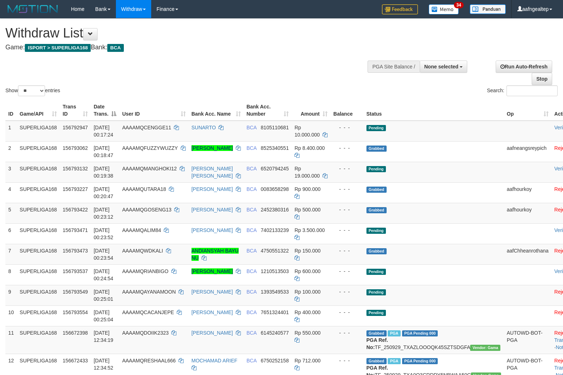  What do you see at coordinates (532, 91) in the screenshot?
I see `input: Search:` at bounding box center [532, 91].